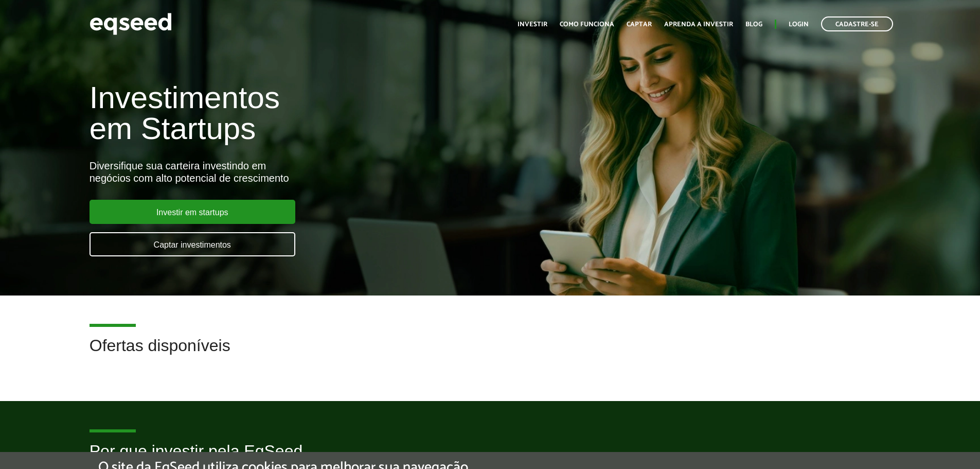 This screenshot has width=980, height=469. What do you see at coordinates (533, 24) in the screenshot?
I see `a: Investir` at bounding box center [533, 24].